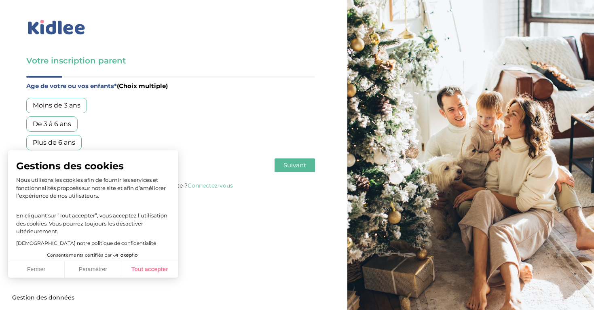  What do you see at coordinates (36, 270) in the screenshot?
I see `button: Fermer` at bounding box center [36, 270].